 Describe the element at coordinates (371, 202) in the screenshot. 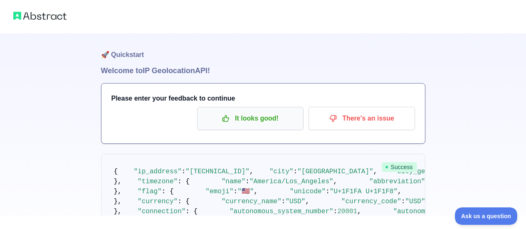

I see `span: "currency_code"` at that location.